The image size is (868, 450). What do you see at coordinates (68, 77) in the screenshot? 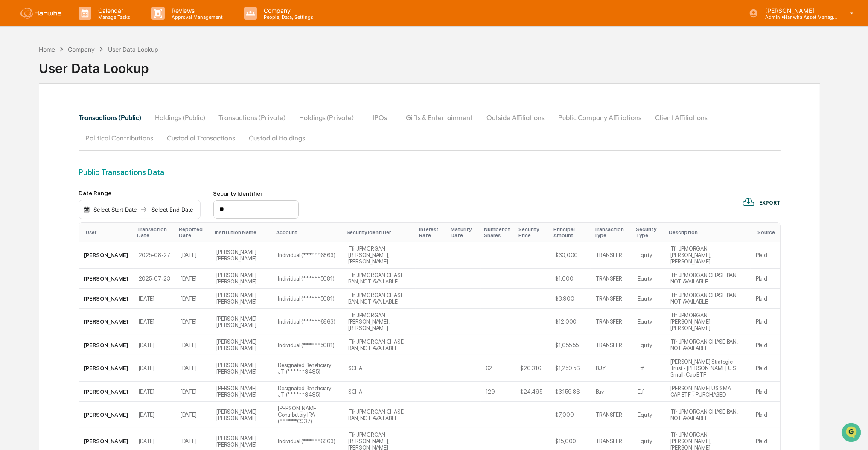
I see `div: We're available if you need us!` at bounding box center [68, 77].